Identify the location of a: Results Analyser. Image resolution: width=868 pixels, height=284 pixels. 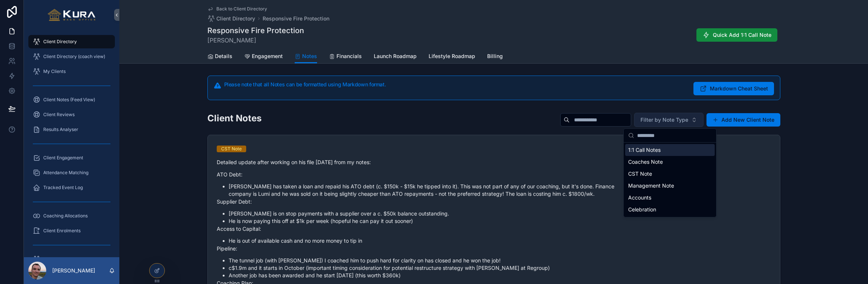
(72, 129).